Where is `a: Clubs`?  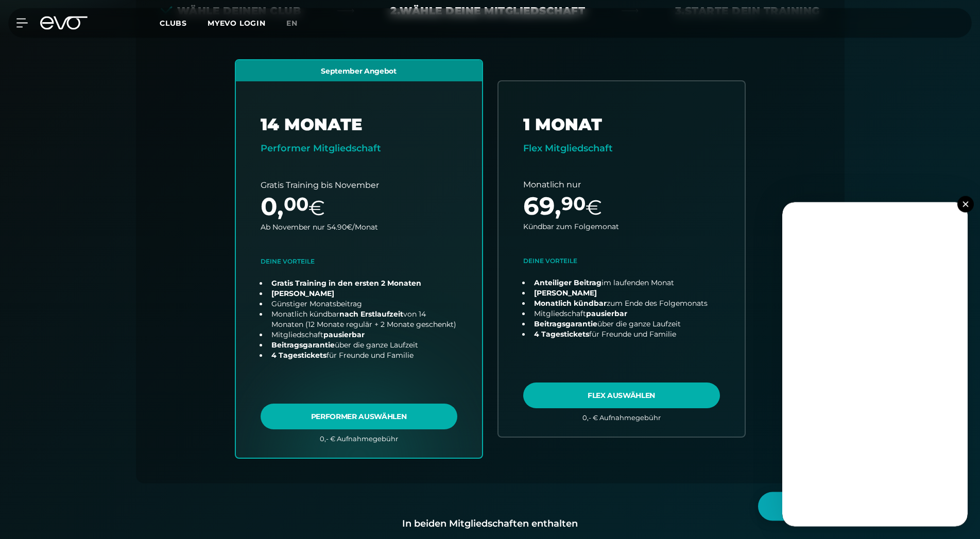 a: Clubs is located at coordinates (183, 23).